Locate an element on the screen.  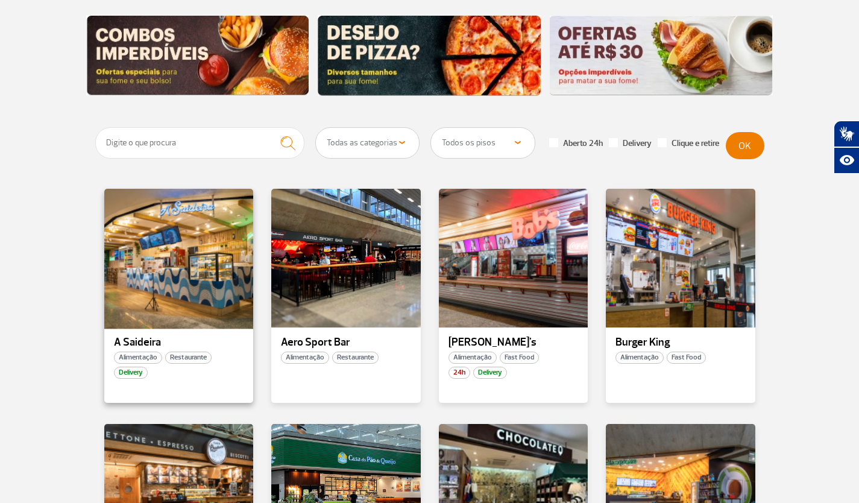
button: OK is located at coordinates (745, 145).